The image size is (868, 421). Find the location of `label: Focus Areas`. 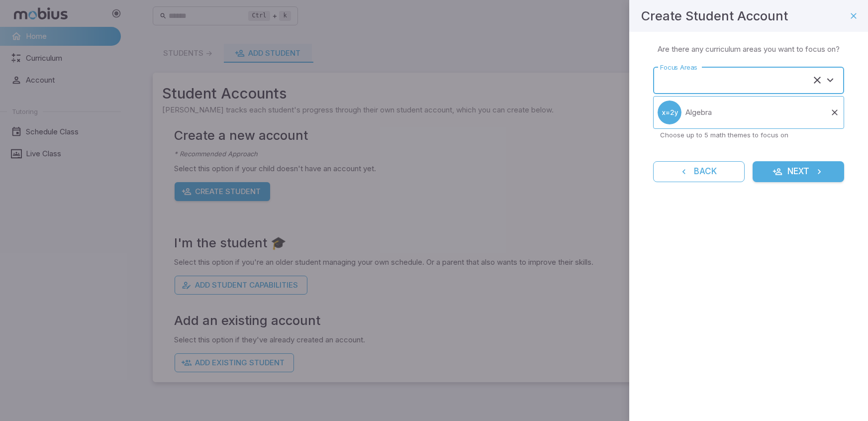

label: Focus Areas is located at coordinates (679, 67).